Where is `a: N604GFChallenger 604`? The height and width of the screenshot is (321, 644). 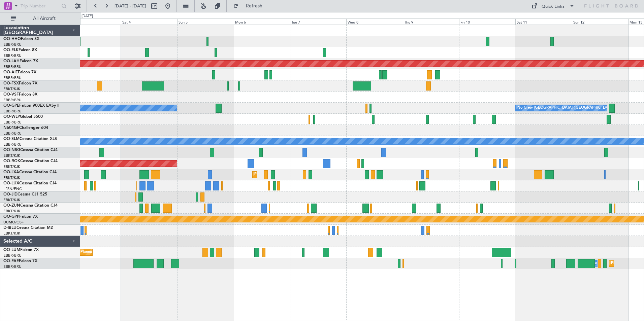 a: N604GFChallenger 604 is located at coordinates (26, 128).